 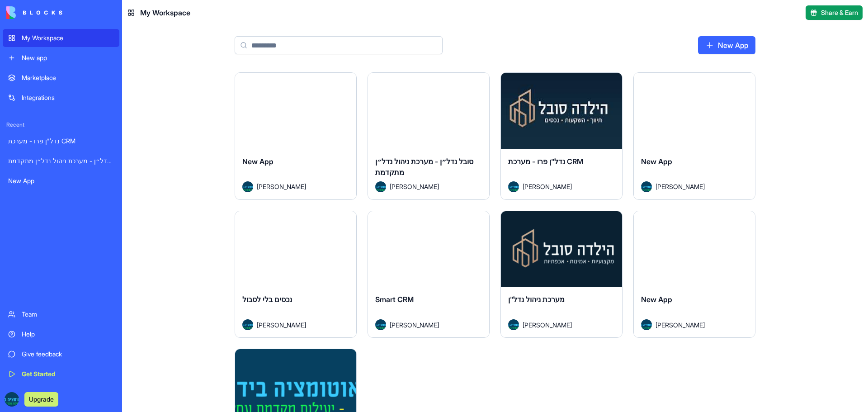 What do you see at coordinates (61, 141) in the screenshot?
I see `a: נדל"ן פרו - מערכת CRM` at bounding box center [61, 141].